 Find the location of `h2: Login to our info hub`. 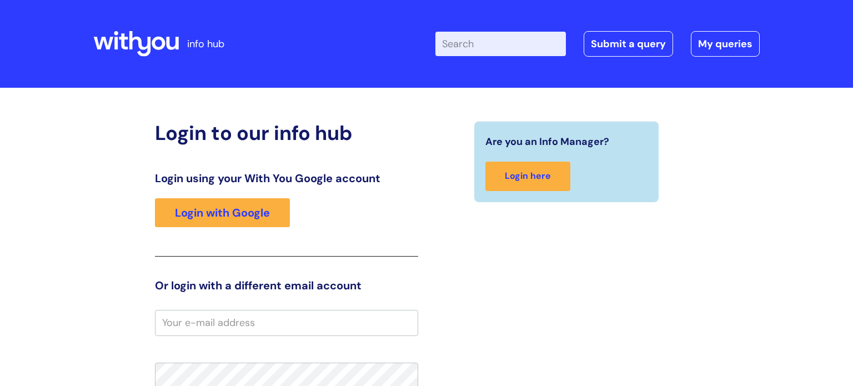

h2: Login to our info hub is located at coordinates (287, 133).